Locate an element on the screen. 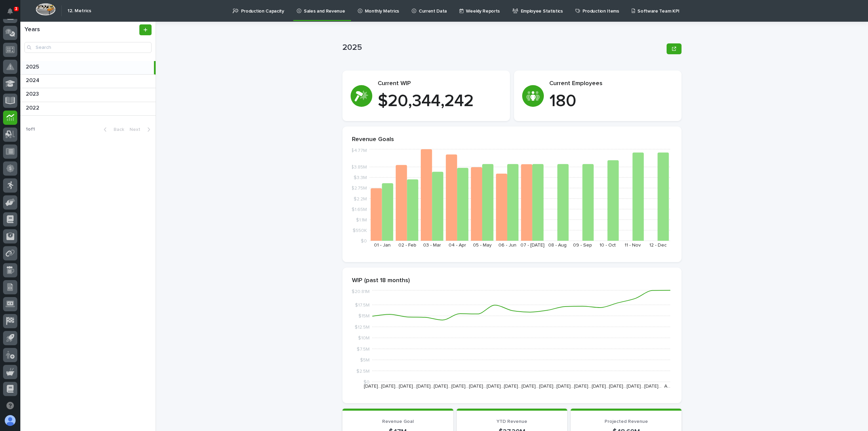 The image size is (868, 431). tspan: $2.75M is located at coordinates (359, 189).